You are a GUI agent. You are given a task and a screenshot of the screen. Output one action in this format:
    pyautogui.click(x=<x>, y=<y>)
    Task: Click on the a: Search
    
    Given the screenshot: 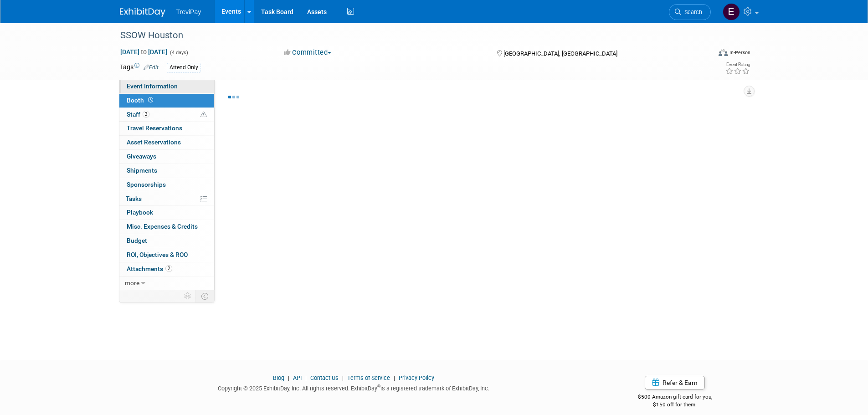 What is the action you would take?
    pyautogui.click(x=690, y=12)
    